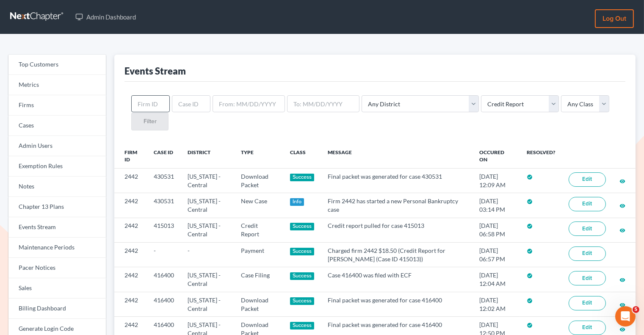  I want to click on a: Firms, so click(57, 105).